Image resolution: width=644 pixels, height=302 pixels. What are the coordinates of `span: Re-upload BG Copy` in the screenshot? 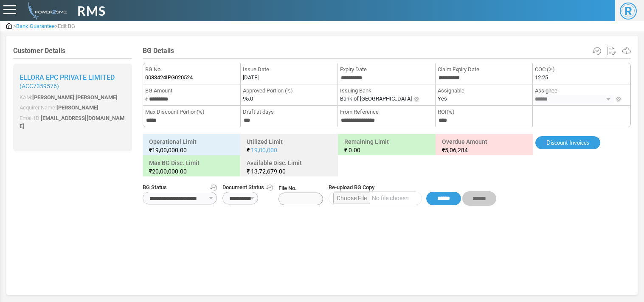 It's located at (412, 188).